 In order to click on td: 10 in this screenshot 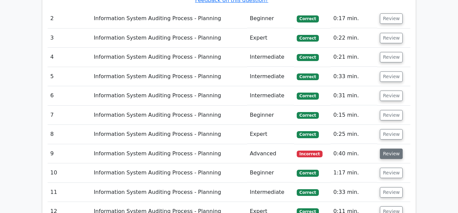, I will do `click(69, 173)`.